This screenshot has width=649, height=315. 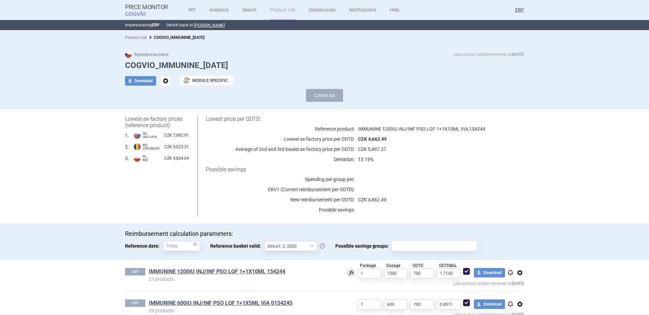 I want to click on p: New reimbursement per ODTD:, so click(x=280, y=199).